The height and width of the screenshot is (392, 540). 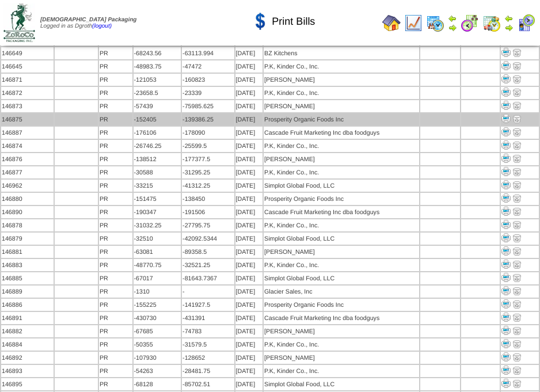 I want to click on td: -152405, so click(x=157, y=119).